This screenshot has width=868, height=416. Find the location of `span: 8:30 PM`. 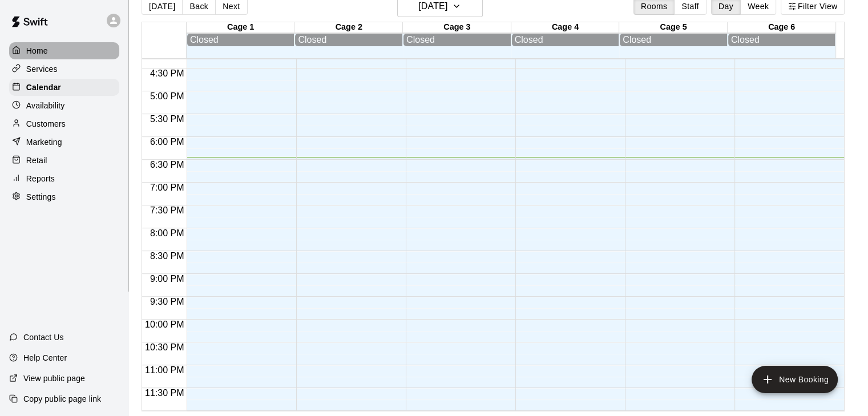

span: 8:30 PM is located at coordinates (167, 256).